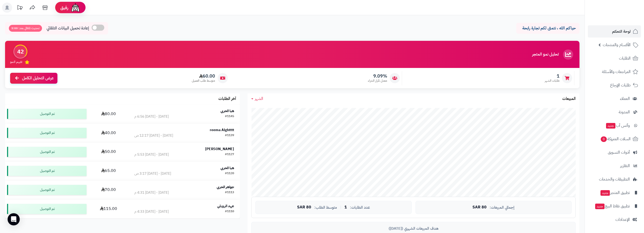 The width and height of the screenshot is (644, 233). Describe the element at coordinates (109, 114) in the screenshot. I see `td: 80.00` at that location.